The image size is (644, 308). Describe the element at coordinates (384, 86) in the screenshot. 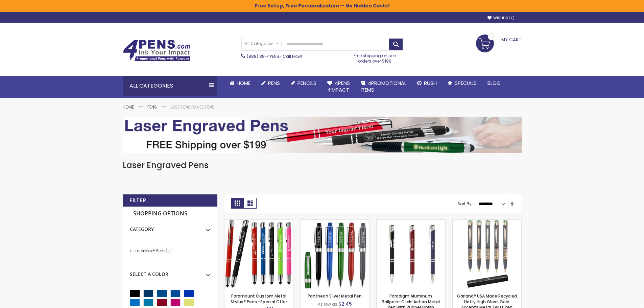

I see `span: 4PROMOTIONAL ITEMS` at that location.